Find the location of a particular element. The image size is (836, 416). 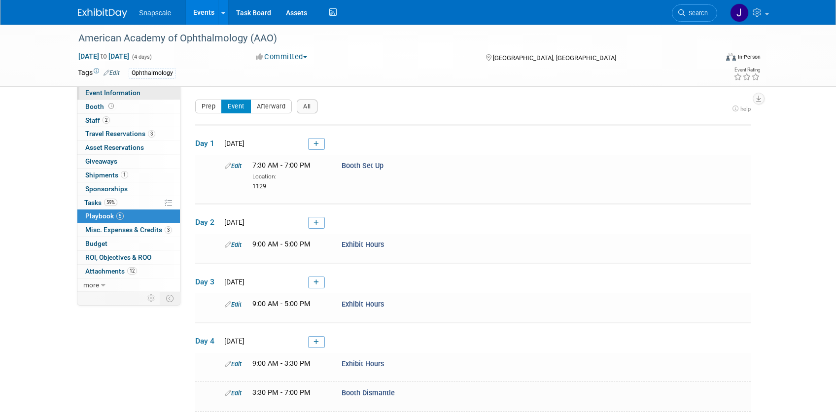

span: to is located at coordinates (103, 56).